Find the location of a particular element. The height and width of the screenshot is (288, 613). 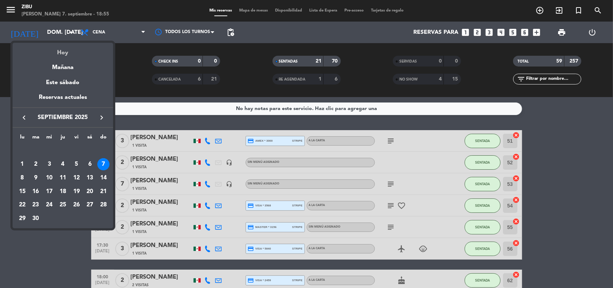

th: sábado is located at coordinates (90, 138).